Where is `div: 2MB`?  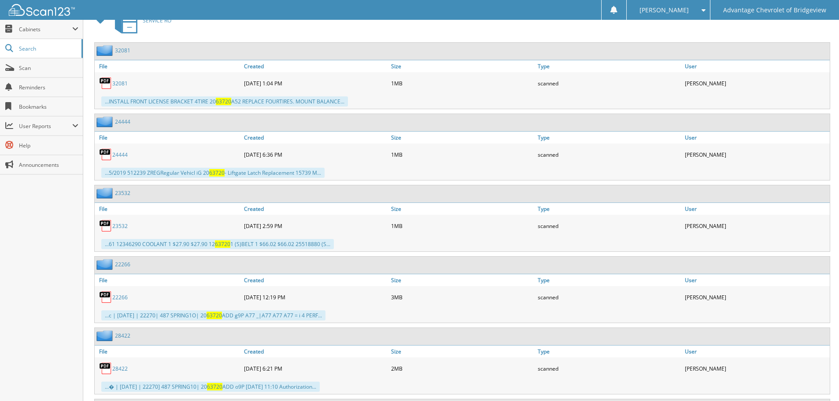
div: 2MB is located at coordinates (462, 369).